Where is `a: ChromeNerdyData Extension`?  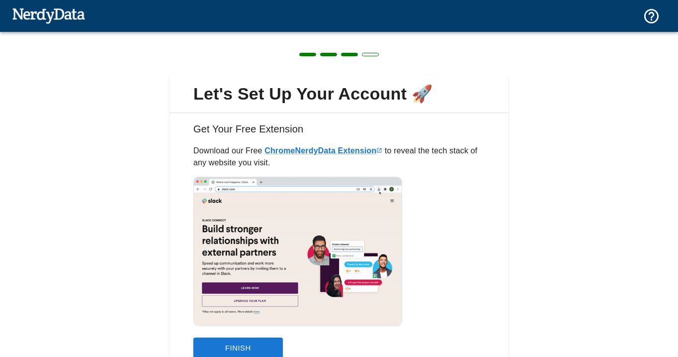 a: ChromeNerdyData Extension is located at coordinates (323, 150).